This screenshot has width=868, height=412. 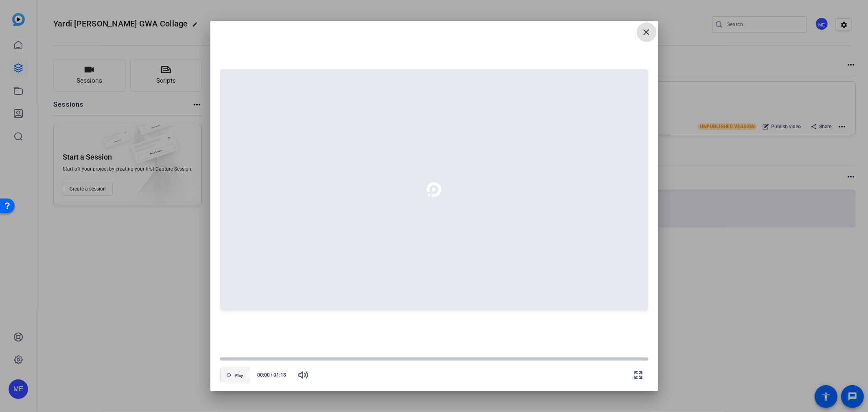 What do you see at coordinates (235, 375) in the screenshot?
I see `button: Play` at bounding box center [235, 375].